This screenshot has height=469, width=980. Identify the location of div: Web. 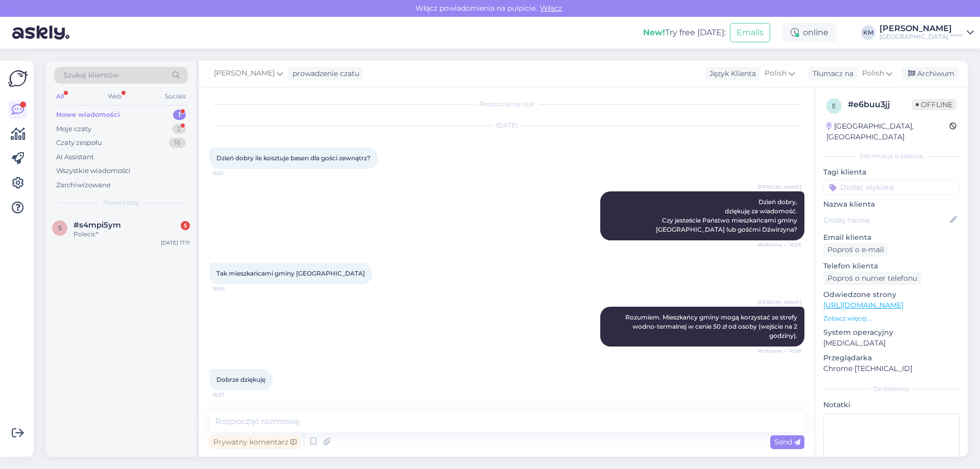
(115, 97).